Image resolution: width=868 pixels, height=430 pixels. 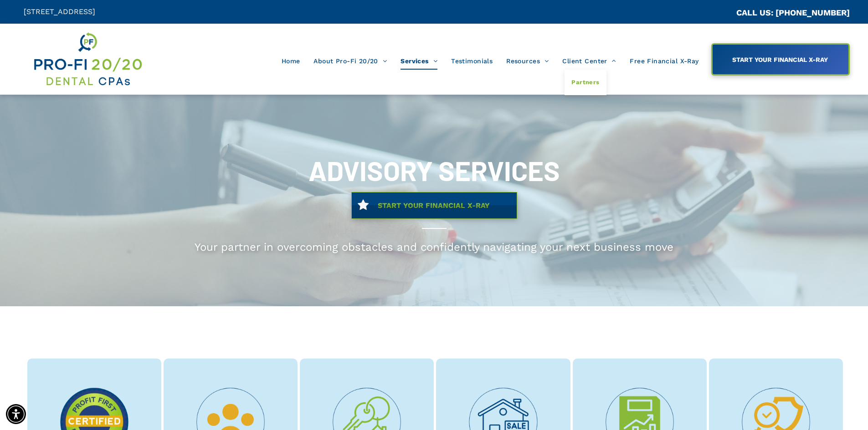 What do you see at coordinates (88, 59) in the screenshot?
I see `img: Get Dental CPA Consulting, Bookkeeping, & Bank Loans` at bounding box center [88, 59].